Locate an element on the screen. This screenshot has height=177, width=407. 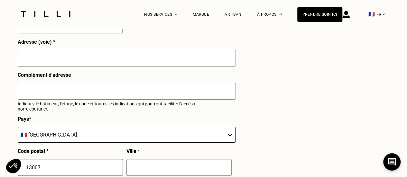
img: Menu déroulant is located at coordinates (176, 14).